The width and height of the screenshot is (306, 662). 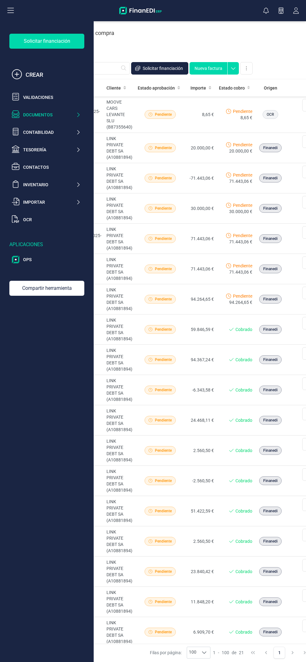 I want to click on td: 6.909,70 €, so click(x=201, y=632).